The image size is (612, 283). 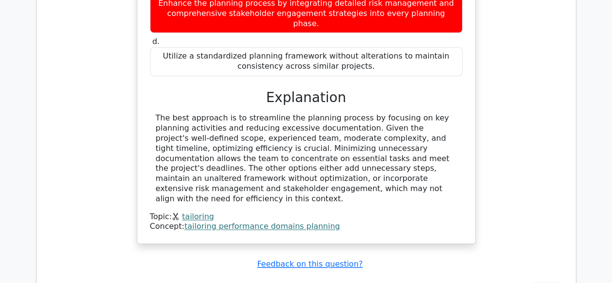 What do you see at coordinates (306, 217) in the screenshot?
I see `div: Topic:` at bounding box center [306, 217].